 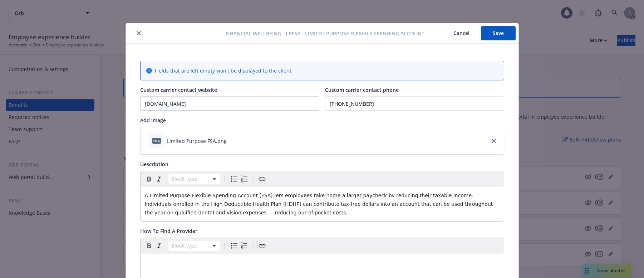 I want to click on button: Save, so click(x=498, y=33).